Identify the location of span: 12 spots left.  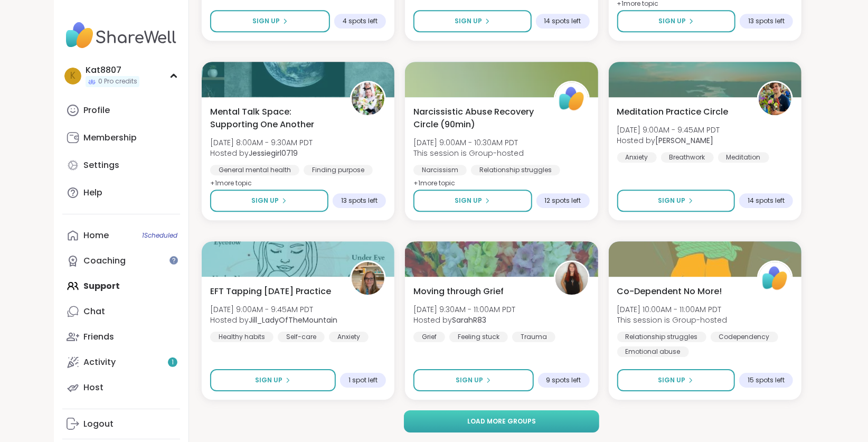
(563, 201).